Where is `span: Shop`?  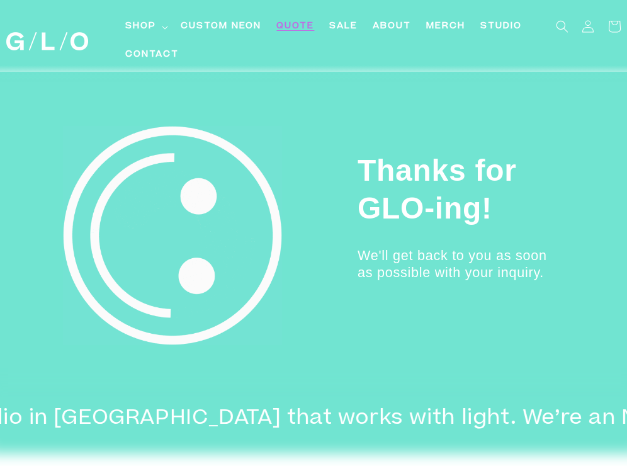
span: Shop is located at coordinates (140, 26).